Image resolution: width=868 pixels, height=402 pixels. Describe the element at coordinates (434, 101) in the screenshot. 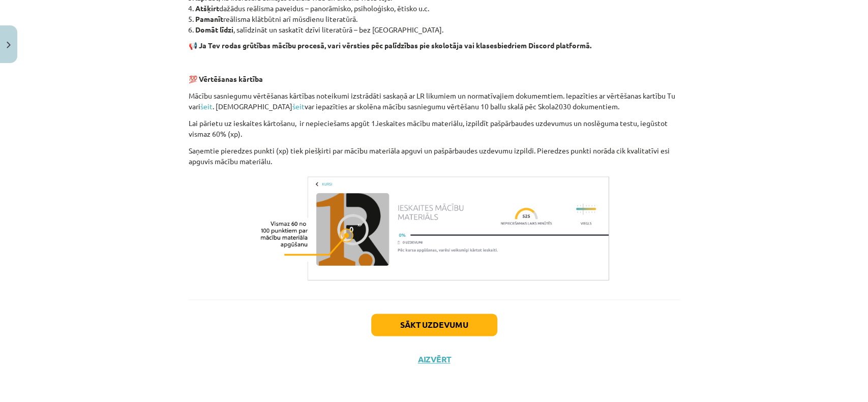

I see `p: Mācību sasniegumu vērtēšanas kārtības noteikumi izstrādāti saskaņā ar LR likumiem un normatīvajie...` at that location.